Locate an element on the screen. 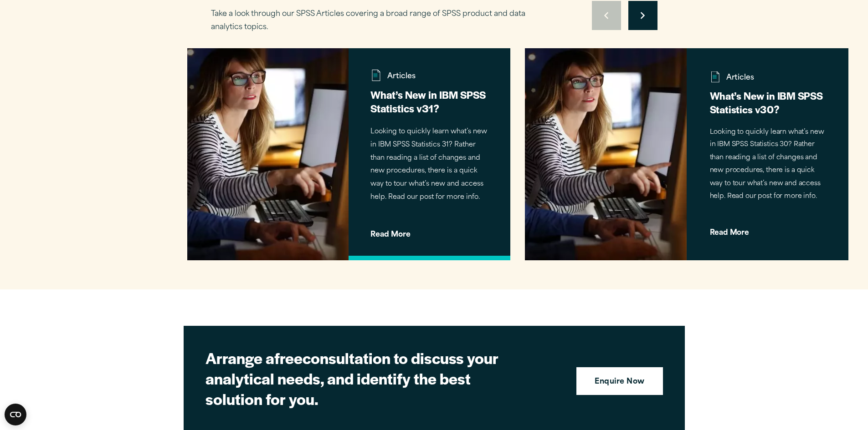  a: Enquire Now is located at coordinates (619, 382).